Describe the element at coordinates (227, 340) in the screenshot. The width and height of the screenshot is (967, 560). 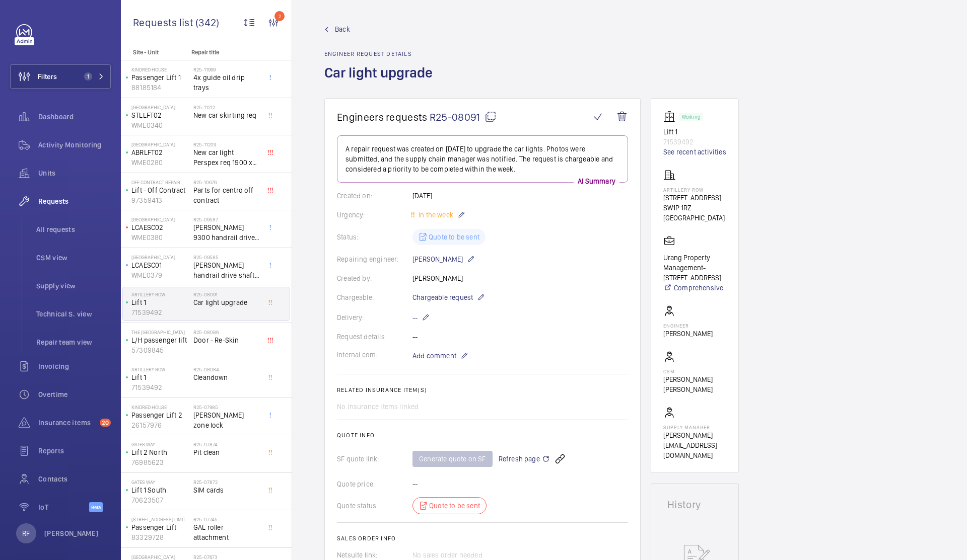
I see `span: Door - Re-Skin` at that location.